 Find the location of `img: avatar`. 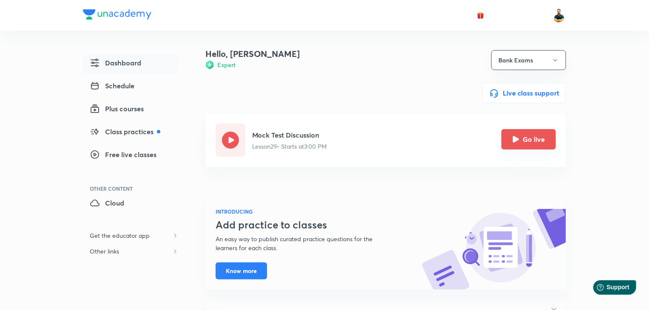

img: avatar is located at coordinates (480, 15).